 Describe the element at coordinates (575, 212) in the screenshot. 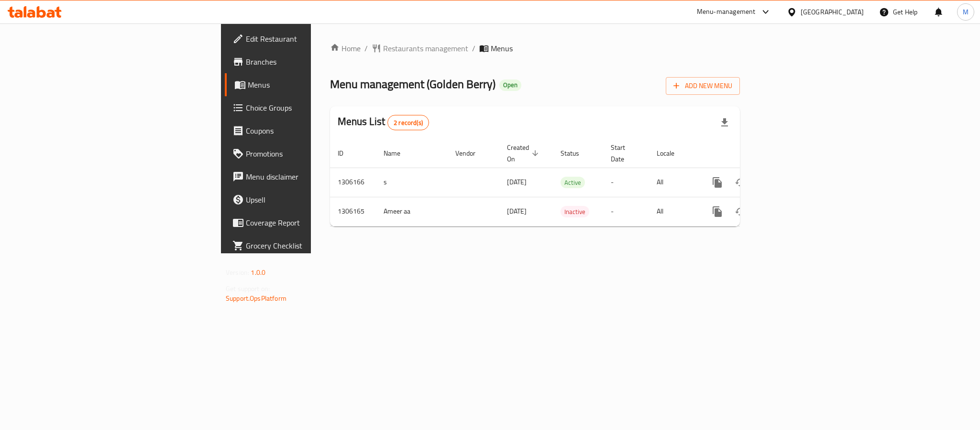

I see `div: Inactive` at that location.